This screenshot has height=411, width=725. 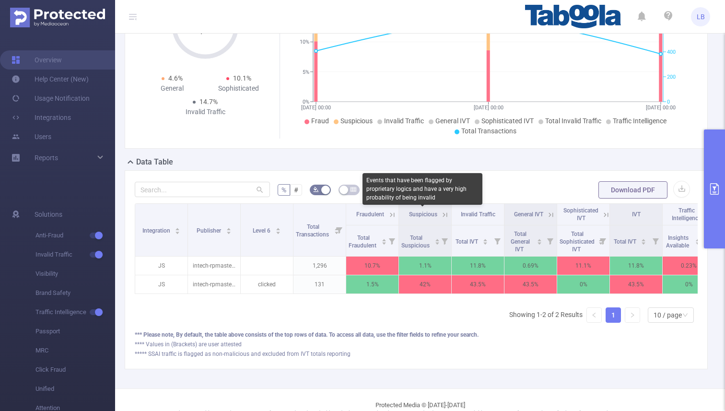 What do you see at coordinates (668, 102) in the screenshot?
I see `tspan: 0` at bounding box center [668, 102].